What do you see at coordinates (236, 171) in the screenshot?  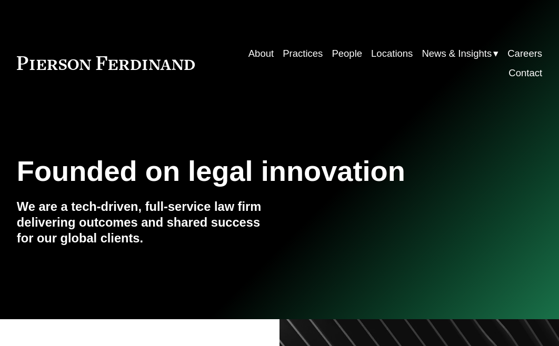 I see `h1: Founded on legal innovation` at bounding box center [236, 171].